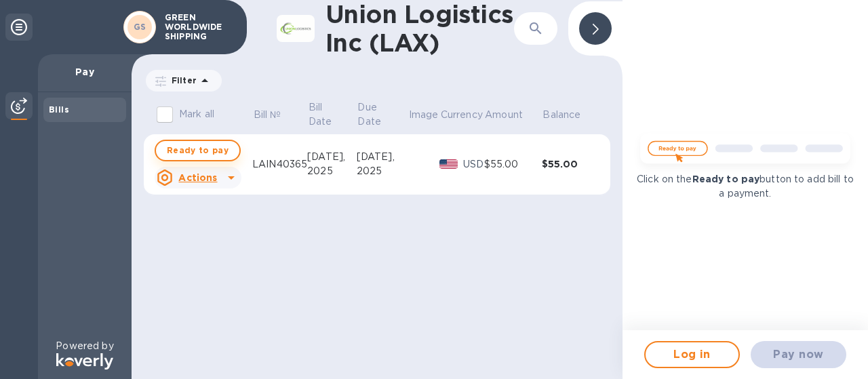 Image resolution: width=868 pixels, height=379 pixels. Describe the element at coordinates (571, 114) in the screenshot. I see `span: Balance` at that location.